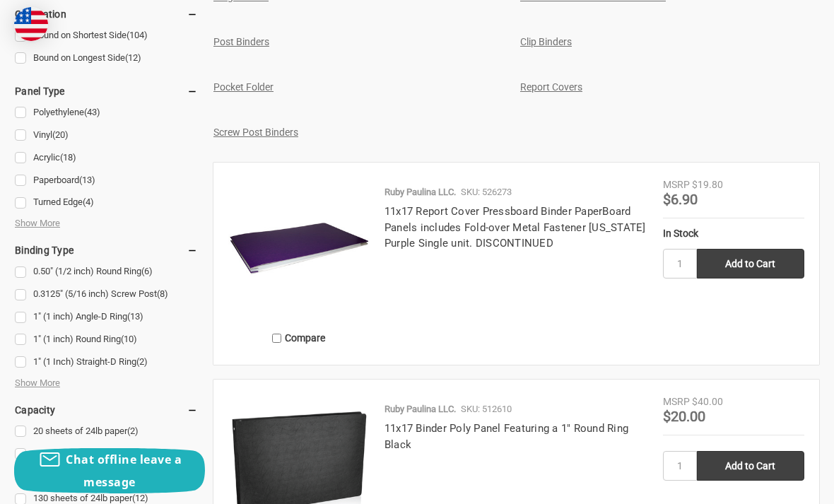 The width and height of the screenshot is (834, 504). What do you see at coordinates (106, 250) in the screenshot?
I see `h5: Binding Type` at bounding box center [106, 250].